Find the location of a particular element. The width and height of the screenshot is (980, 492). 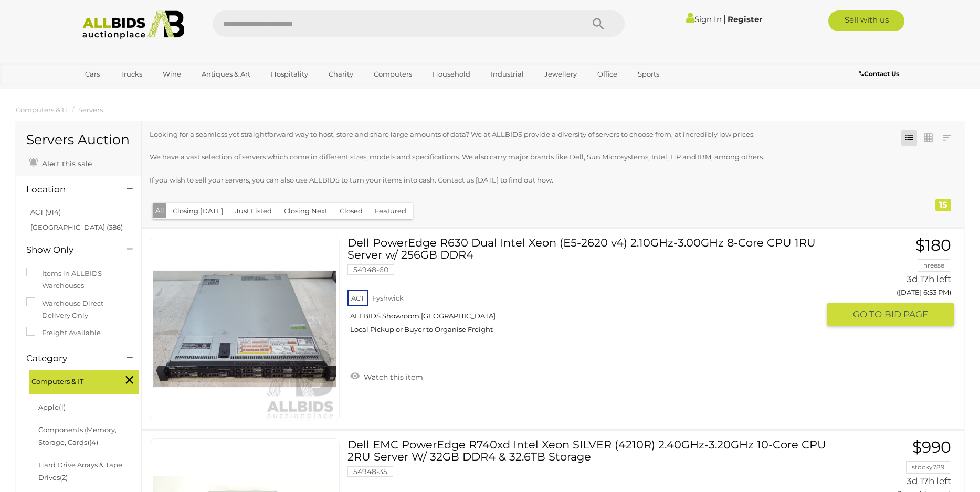

a: Servers is located at coordinates (90, 110).